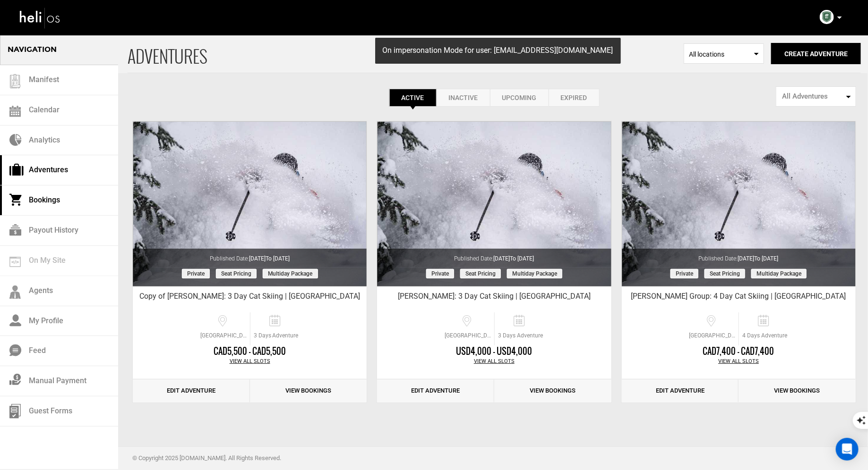  I want to click on div: Open Intercom Messenger, so click(847, 449).